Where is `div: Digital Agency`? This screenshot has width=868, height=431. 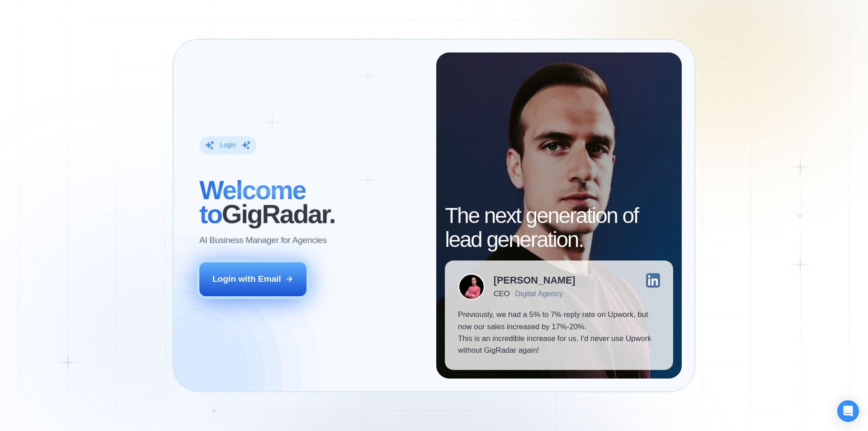
div: Digital Agency is located at coordinates (539, 294).